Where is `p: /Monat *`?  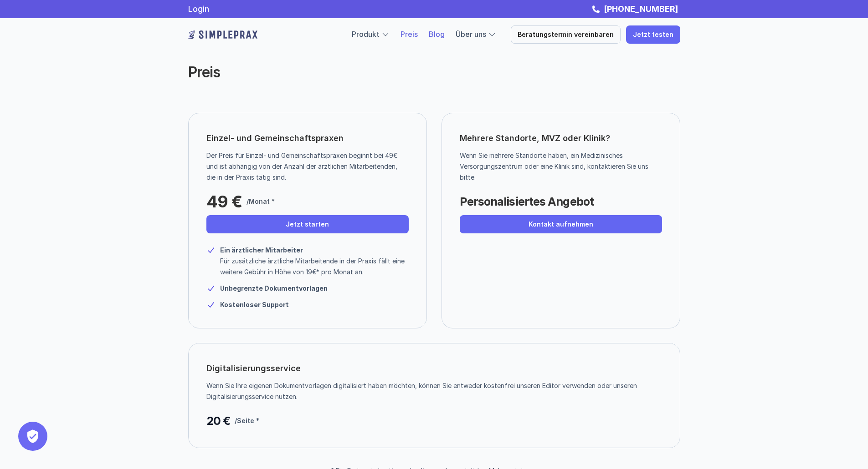 p: /Monat * is located at coordinates (261, 202).